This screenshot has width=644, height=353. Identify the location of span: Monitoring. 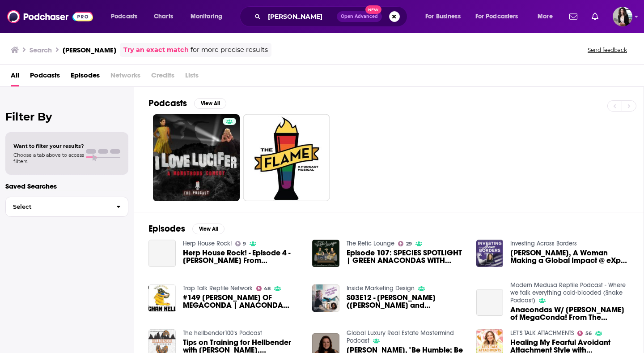
(206, 17).